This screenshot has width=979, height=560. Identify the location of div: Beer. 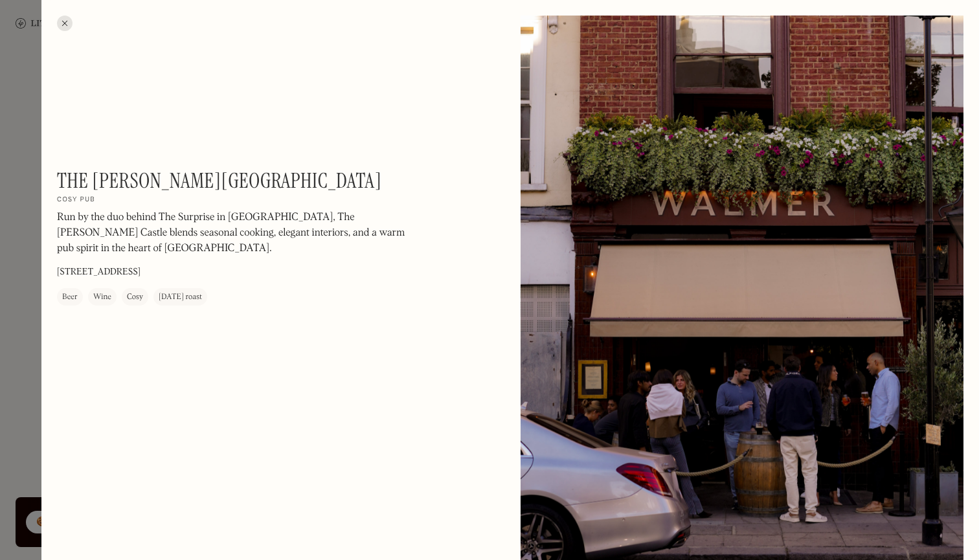
(70, 297).